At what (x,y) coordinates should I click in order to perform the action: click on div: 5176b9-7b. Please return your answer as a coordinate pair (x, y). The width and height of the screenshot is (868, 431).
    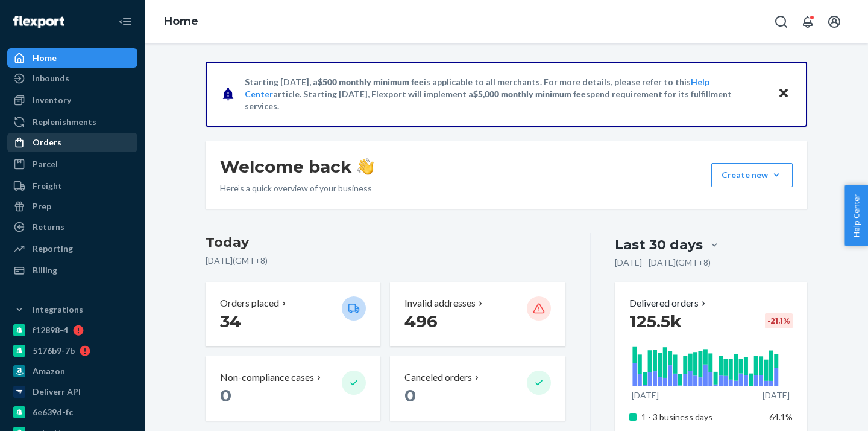
    Looking at the image, I should click on (54, 350).